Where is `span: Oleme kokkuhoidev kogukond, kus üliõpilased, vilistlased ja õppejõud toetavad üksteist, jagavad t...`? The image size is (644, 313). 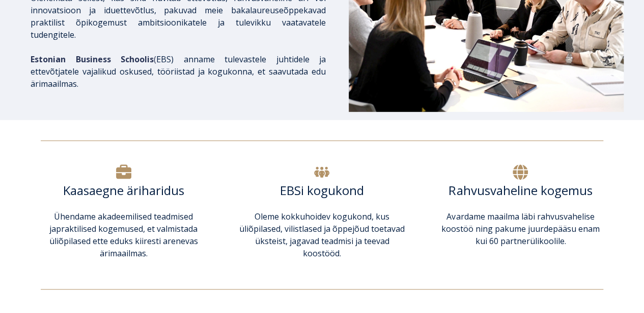 span: Oleme kokkuhoidev kogukond, kus üliõpilased, vilistlased ja õppejõud toetavad üksteist, jagavad t... is located at coordinates (322, 235).